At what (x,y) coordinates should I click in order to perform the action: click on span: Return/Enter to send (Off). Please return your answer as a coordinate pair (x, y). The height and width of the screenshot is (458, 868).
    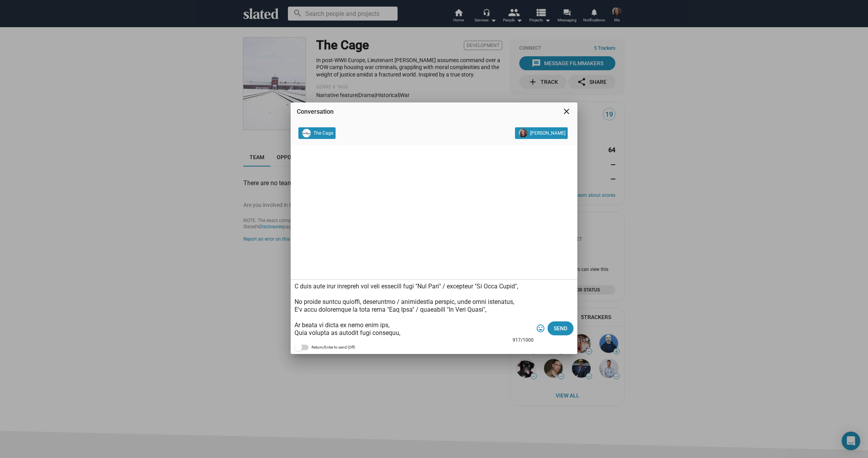
    Looking at the image, I should click on (333, 347).